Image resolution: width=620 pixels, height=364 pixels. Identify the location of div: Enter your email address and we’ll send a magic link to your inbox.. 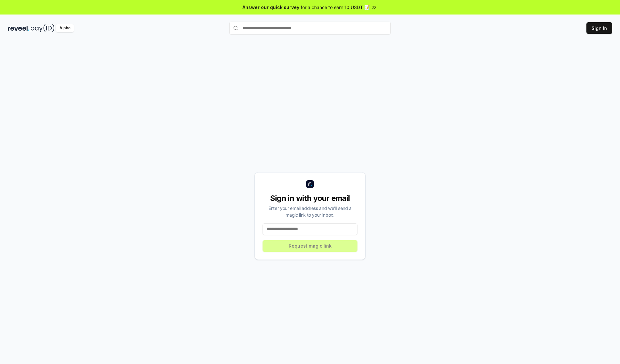
(310, 211).